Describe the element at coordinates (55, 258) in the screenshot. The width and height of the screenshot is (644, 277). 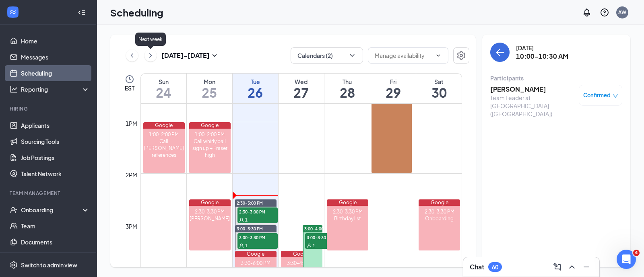
I see `a: SurveysCrown` at that location.